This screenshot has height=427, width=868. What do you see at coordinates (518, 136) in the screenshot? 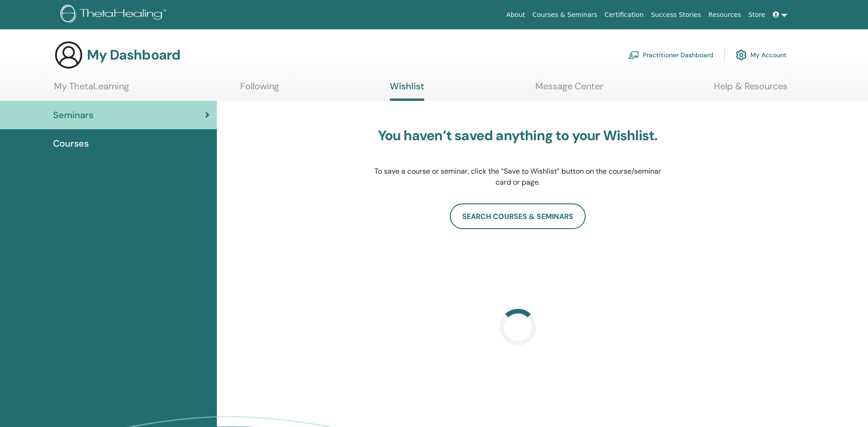
I see `h3: You haven’t saved anything to your Wishlist.` at bounding box center [518, 136].